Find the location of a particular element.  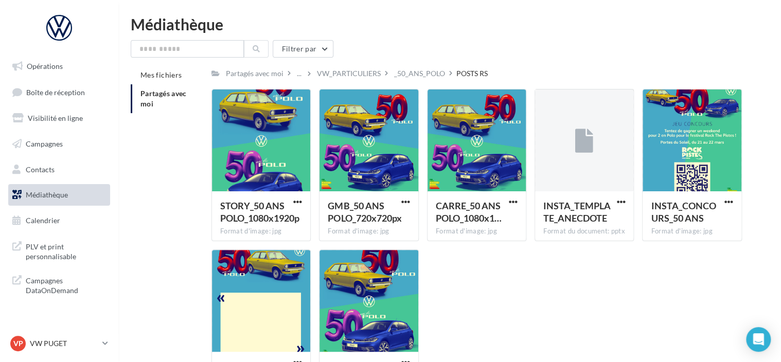

span: Campagnes DataOnDemand is located at coordinates (66, 285).